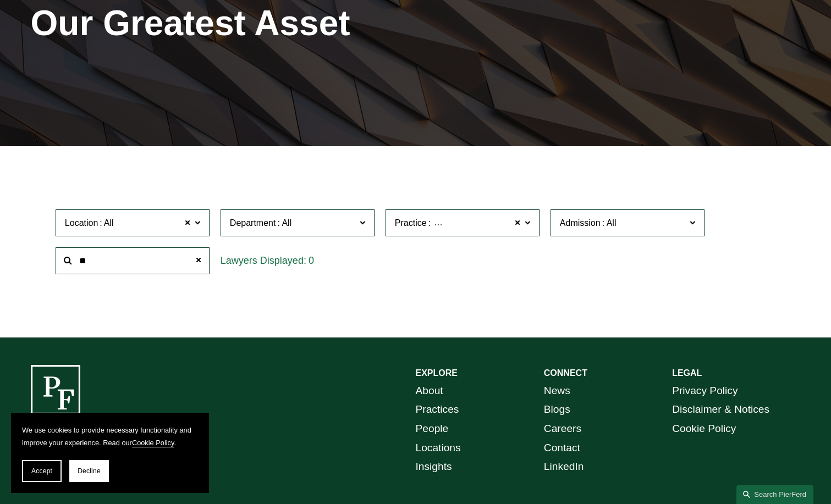  What do you see at coordinates (434, 467) in the screenshot?
I see `a: Insights` at bounding box center [434, 467].